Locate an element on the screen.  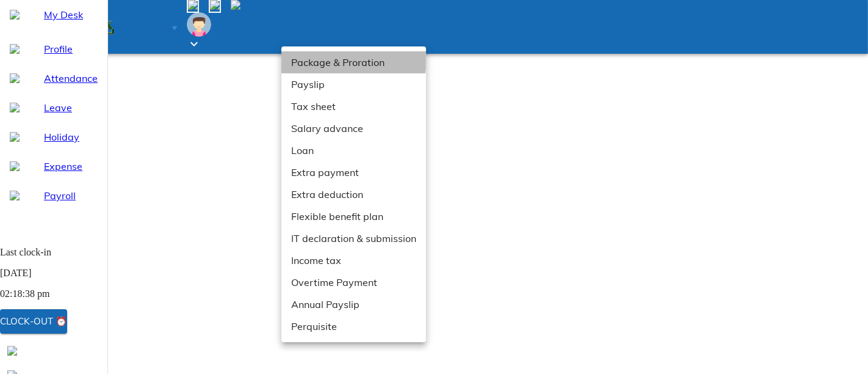
li: Salary advance is located at coordinates (353, 128).